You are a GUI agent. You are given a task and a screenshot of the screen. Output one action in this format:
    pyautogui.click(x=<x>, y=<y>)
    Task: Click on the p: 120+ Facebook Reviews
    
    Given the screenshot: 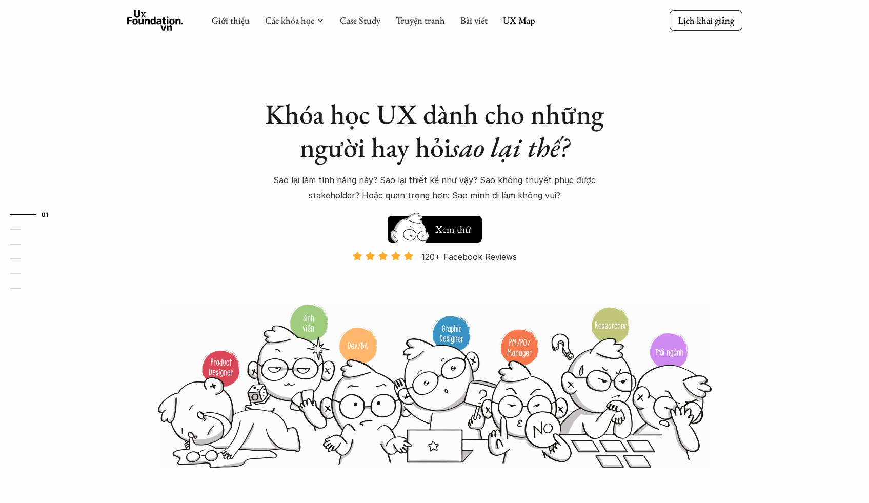 What is the action you would take?
    pyautogui.click(x=469, y=257)
    